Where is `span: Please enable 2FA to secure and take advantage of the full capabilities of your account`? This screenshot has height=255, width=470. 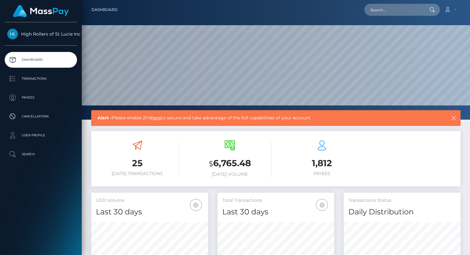 span: Please enable 2FA to secure and take advantage of the full capabilities of your account is located at coordinates (256, 118).